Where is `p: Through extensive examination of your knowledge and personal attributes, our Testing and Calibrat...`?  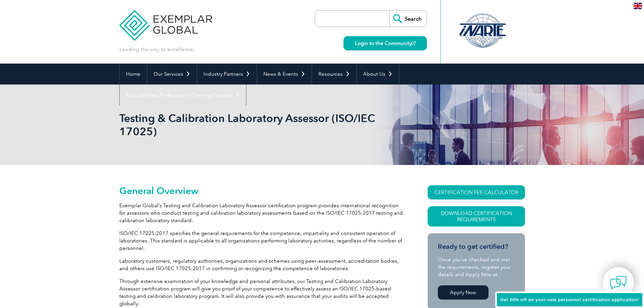 p: Through extensive examination of your knowledge and personal attributes, our Testing and Calibrat... is located at coordinates (261, 293).